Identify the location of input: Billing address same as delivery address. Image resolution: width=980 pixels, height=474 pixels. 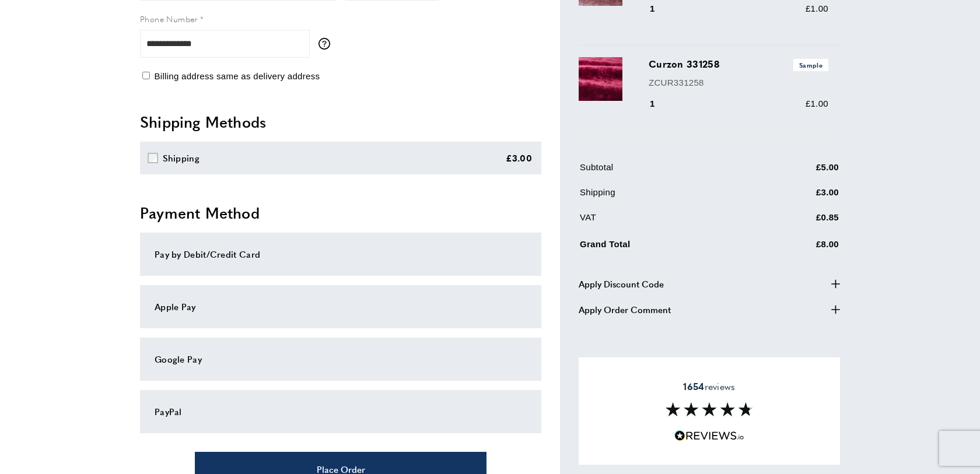
(146, 75).